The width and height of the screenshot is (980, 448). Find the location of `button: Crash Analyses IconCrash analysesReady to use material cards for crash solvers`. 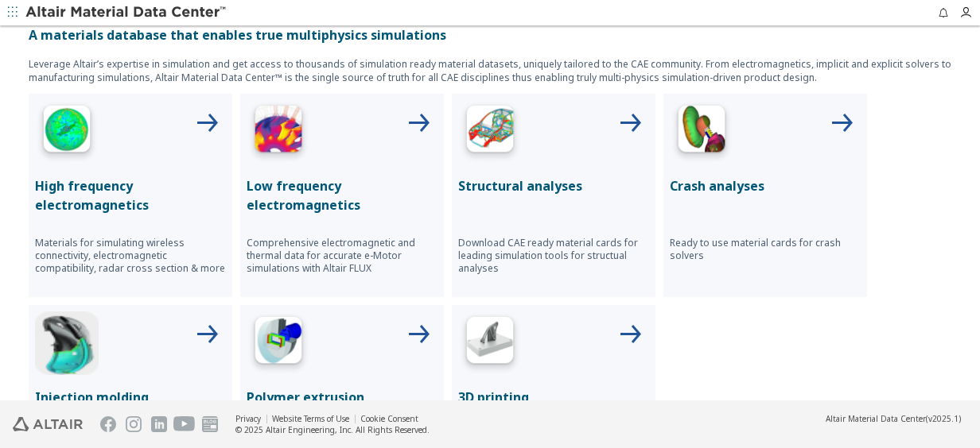

button: Crash Analyses IconCrash analysesReady to use material cards for crash solvers is located at coordinates (764, 195).